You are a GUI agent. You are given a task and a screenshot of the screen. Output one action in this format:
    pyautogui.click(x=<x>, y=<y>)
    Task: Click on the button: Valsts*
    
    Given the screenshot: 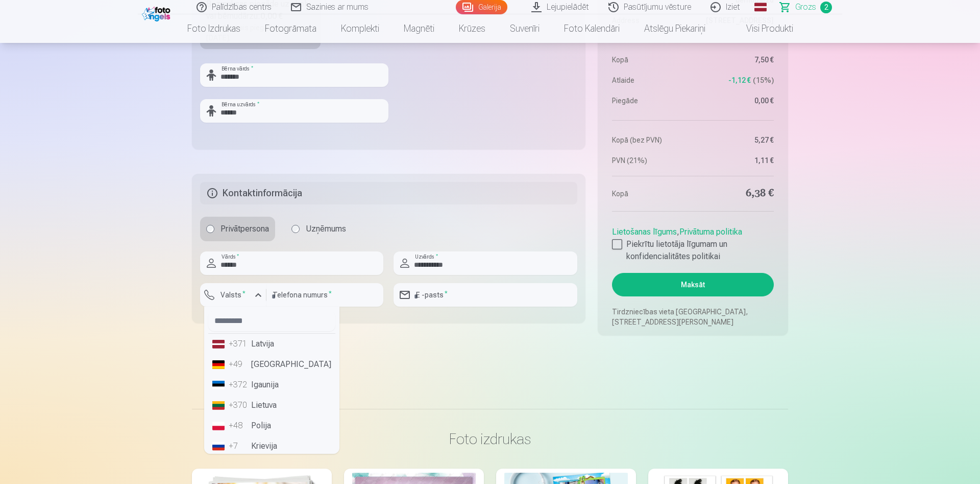 What is the action you would take?
    pyautogui.click(x=233, y=295)
    